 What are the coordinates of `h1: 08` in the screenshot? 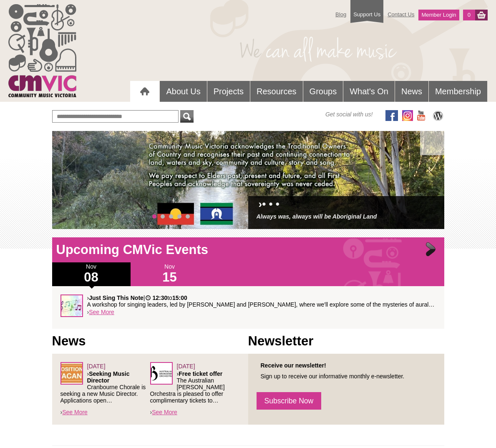 It's located at (91, 277).